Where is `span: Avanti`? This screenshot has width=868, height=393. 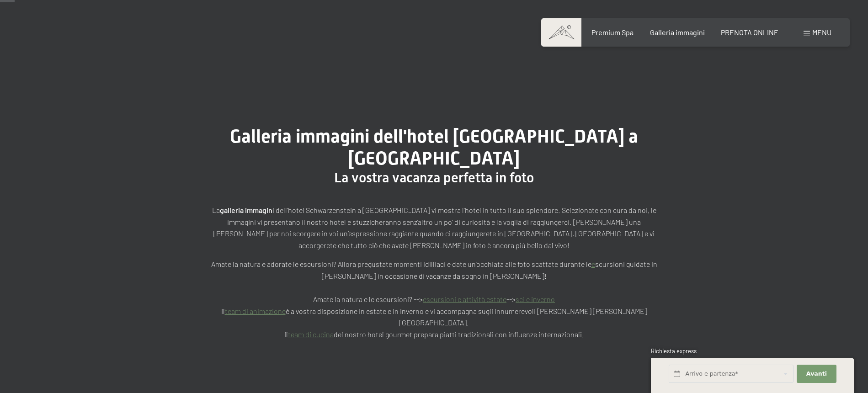
span: Avanti is located at coordinates (816, 374).